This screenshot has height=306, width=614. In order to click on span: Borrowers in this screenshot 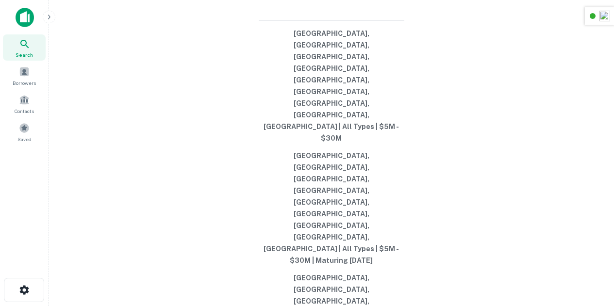, I will do `click(24, 83)`.